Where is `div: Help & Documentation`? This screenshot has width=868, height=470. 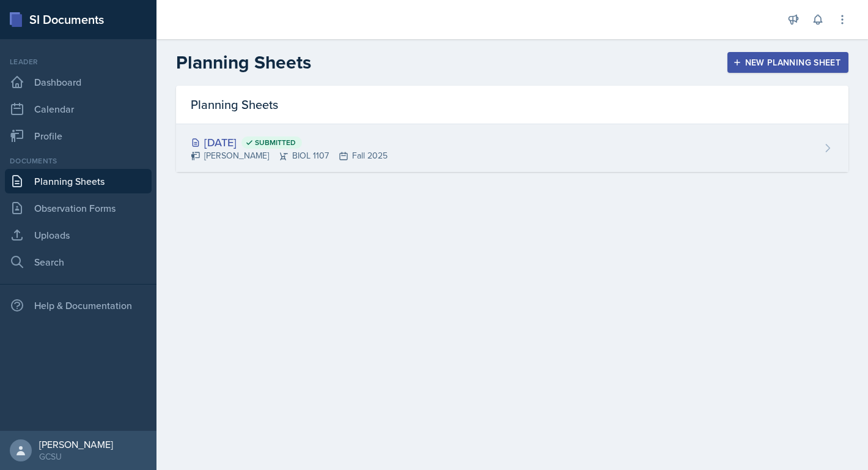
div: Help & Documentation is located at coordinates (78, 305).